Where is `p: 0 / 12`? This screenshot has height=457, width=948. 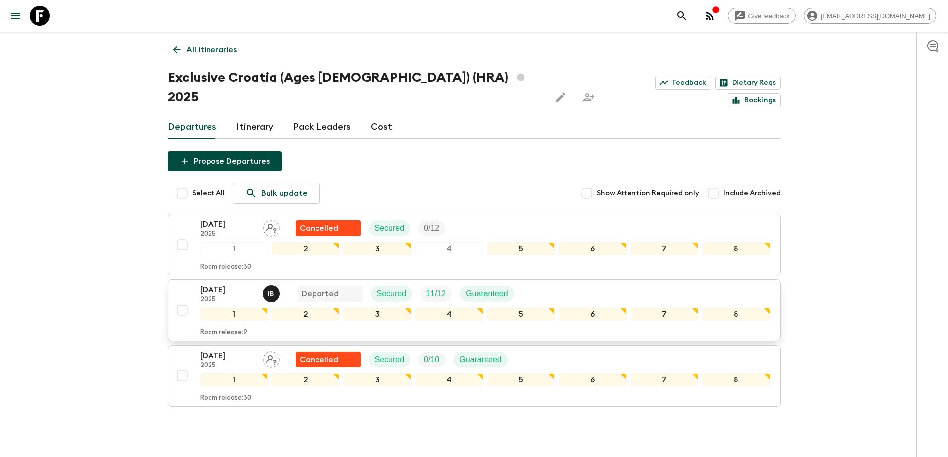 p: 0 / 12 is located at coordinates (431, 228).